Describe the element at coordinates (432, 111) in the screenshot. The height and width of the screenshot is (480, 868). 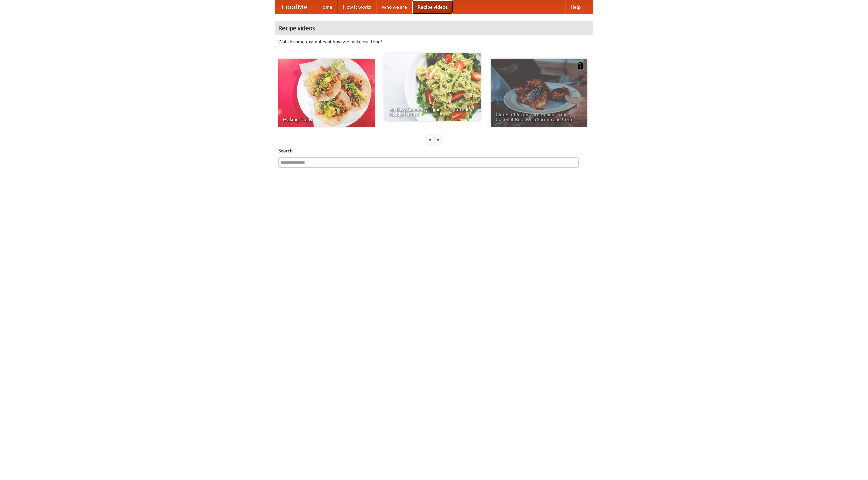
I see `span: An Easy, Summery Tomato Pasta That's Ready for Fall` at that location.